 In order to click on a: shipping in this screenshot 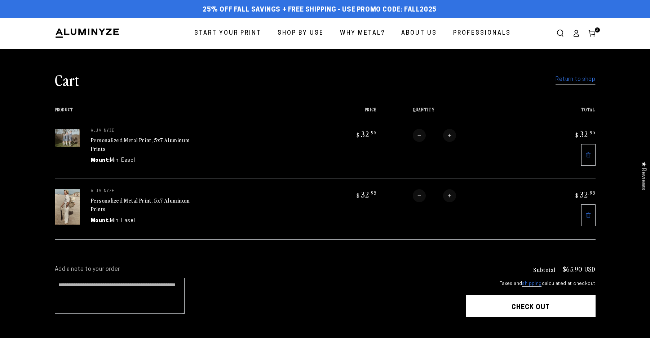, I will do `click(532, 284)`.